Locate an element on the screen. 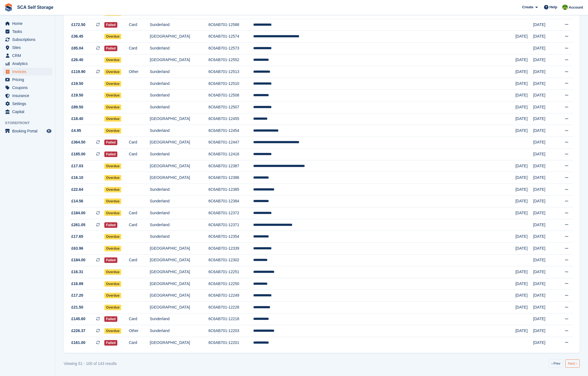  td: 6C6AB701-12507 is located at coordinates (231, 107).